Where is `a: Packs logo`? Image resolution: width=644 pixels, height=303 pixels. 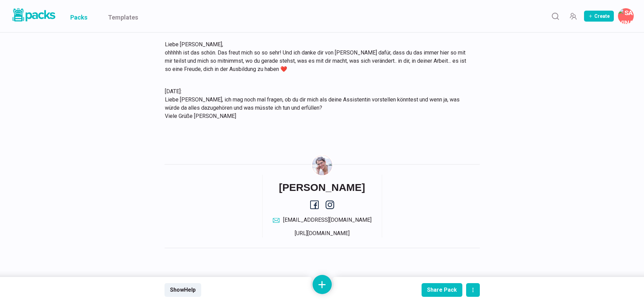
a: Packs logo is located at coordinates (33, 16).